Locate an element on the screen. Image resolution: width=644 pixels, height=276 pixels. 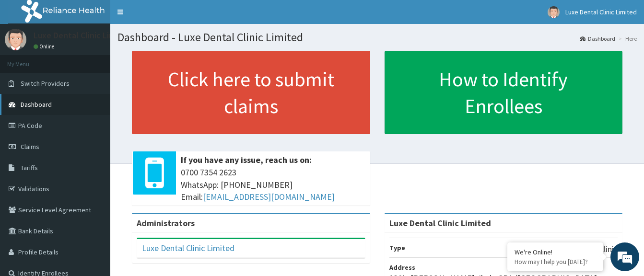
p: Luxe Dental Clinic Limited is located at coordinates (82, 35).